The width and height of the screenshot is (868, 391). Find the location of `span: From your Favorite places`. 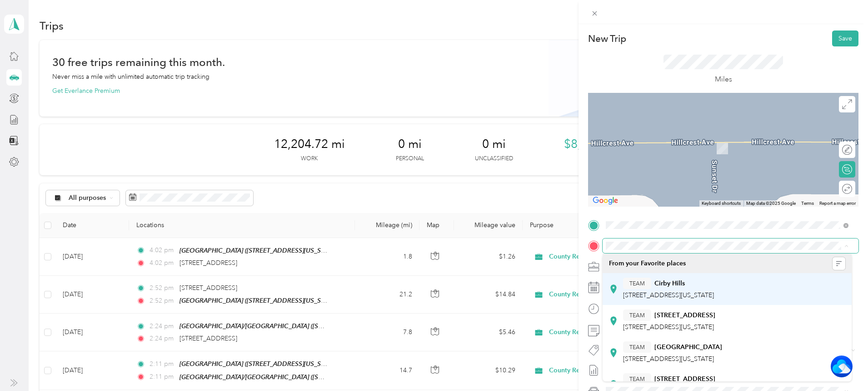

span: From your Favorite places is located at coordinates (648, 263).